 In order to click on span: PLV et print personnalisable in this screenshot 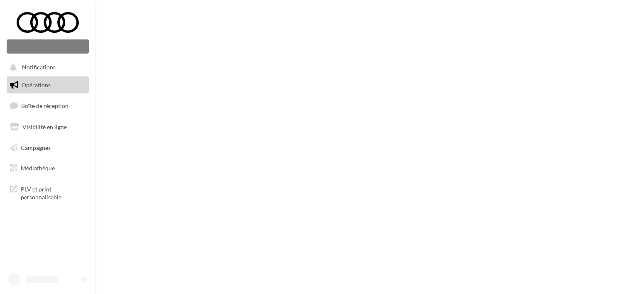, I will do `click(53, 192)`.